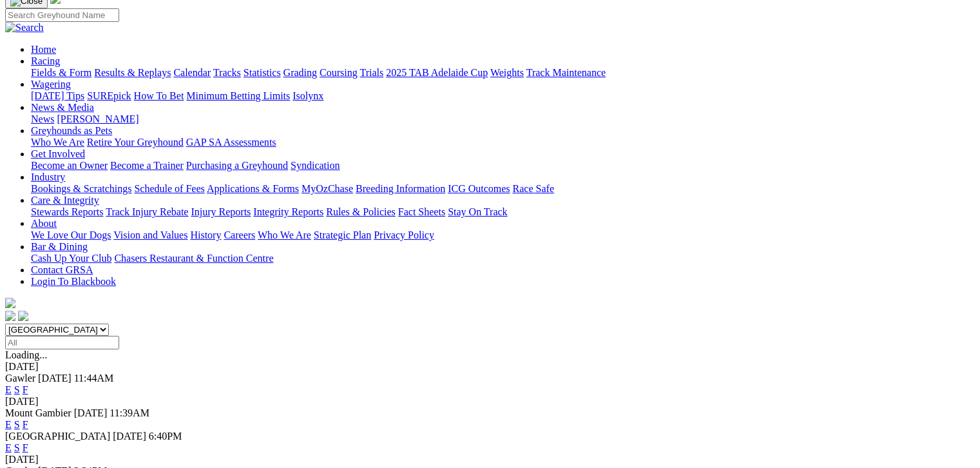 This screenshot has width=980, height=468. I want to click on a: Chasers Restaurant & Function Centre, so click(194, 257).